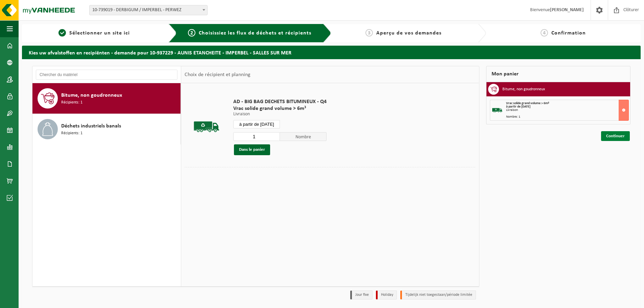 The height and width of the screenshot is (308, 644). Describe the element at coordinates (107, 129) in the screenshot. I see `button: Déchets industriels banals Récipients: 1` at that location.